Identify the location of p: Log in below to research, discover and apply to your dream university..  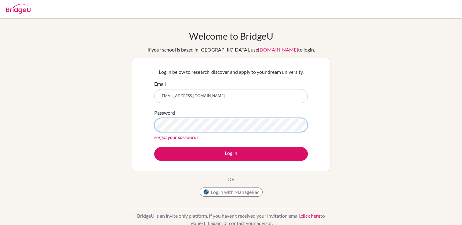
(231, 72).